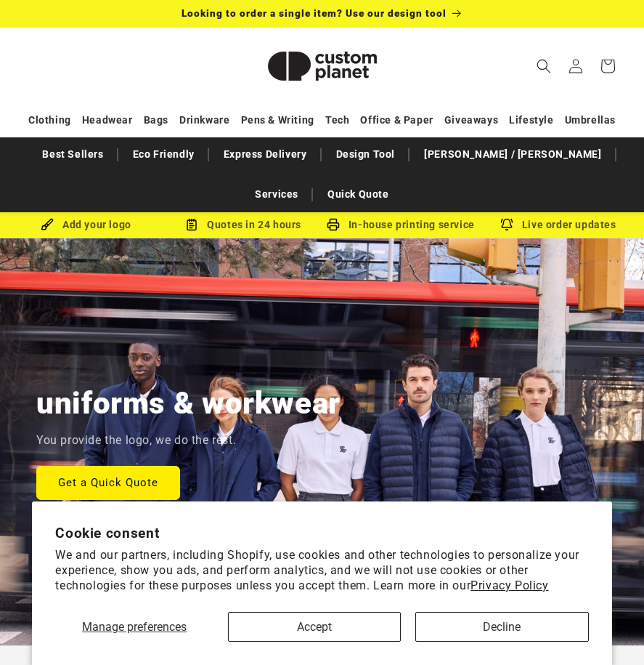 The width and height of the screenshot is (644, 665). I want to click on a: Clothing, so click(50, 120).